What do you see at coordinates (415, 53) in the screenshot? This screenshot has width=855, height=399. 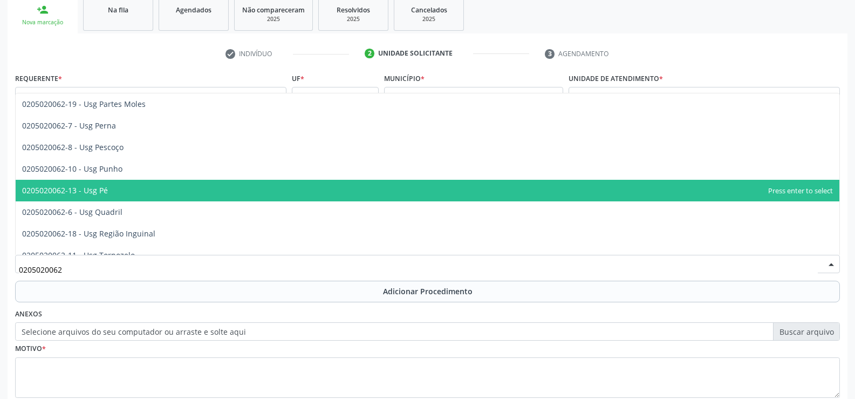 I see `div: Unidade solicitante` at bounding box center [415, 53].